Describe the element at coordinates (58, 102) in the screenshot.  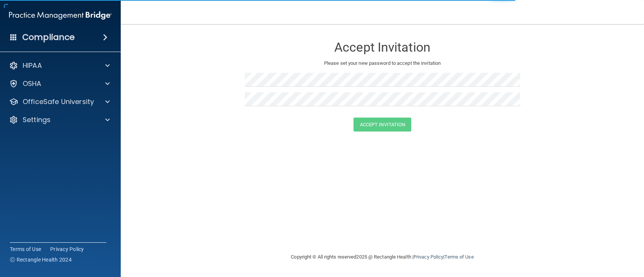
I see `p: OfficeSafe University` at that location.